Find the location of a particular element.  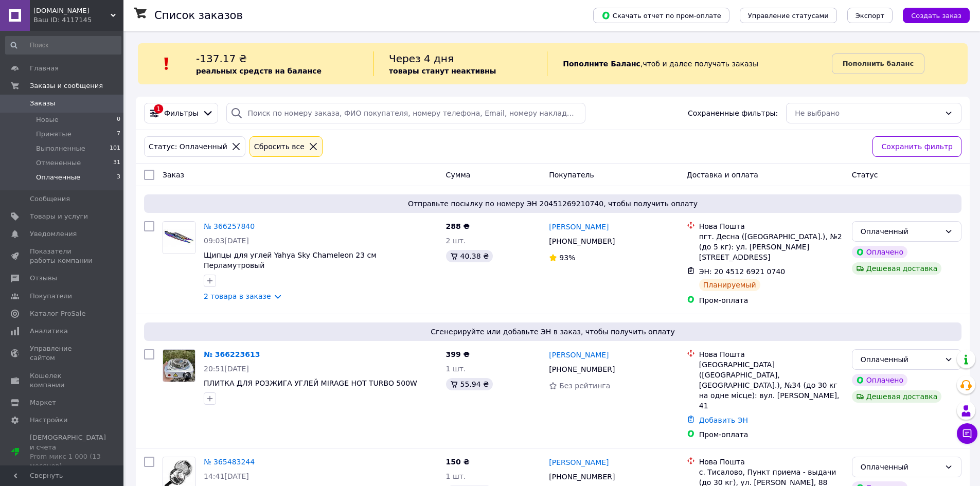

span: 7 is located at coordinates (119, 134).